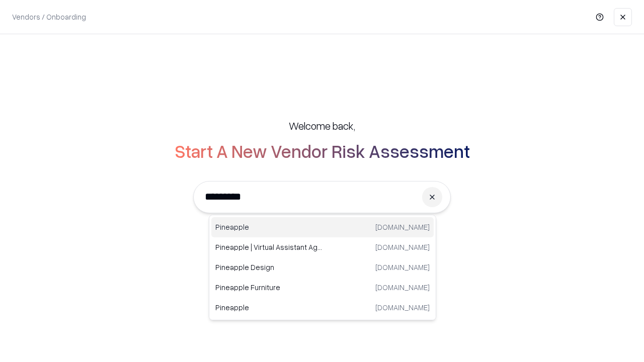 The width and height of the screenshot is (644, 362). Describe the element at coordinates (322, 126) in the screenshot. I see `h5: Welcome back,` at that location.